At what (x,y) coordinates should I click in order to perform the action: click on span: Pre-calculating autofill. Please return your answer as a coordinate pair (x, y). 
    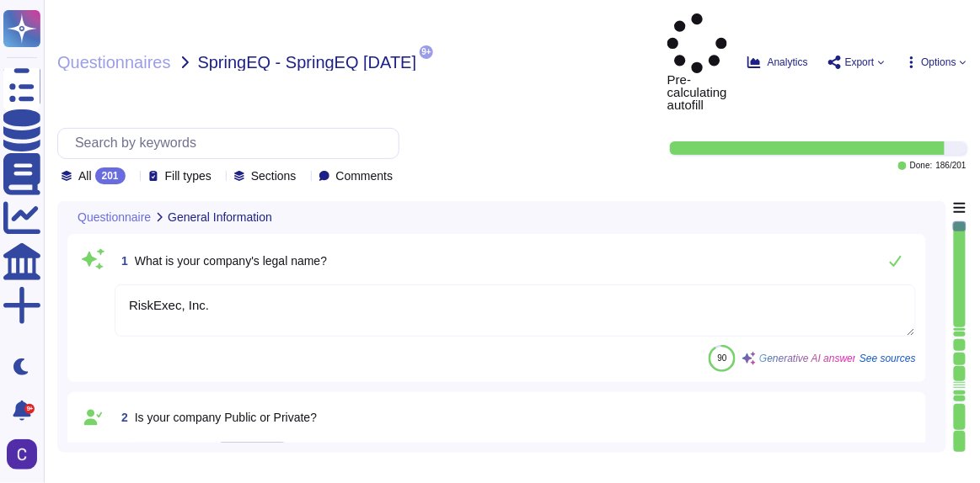
    Looking at the image, I should click on (696, 63).